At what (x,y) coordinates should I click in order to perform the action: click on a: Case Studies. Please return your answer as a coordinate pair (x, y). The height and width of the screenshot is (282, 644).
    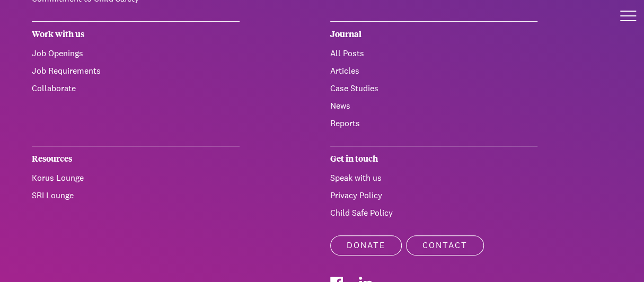
    Looking at the image, I should click on (354, 88).